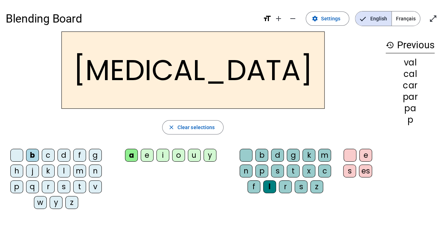  I want to click on button: Settings, so click(328, 19).